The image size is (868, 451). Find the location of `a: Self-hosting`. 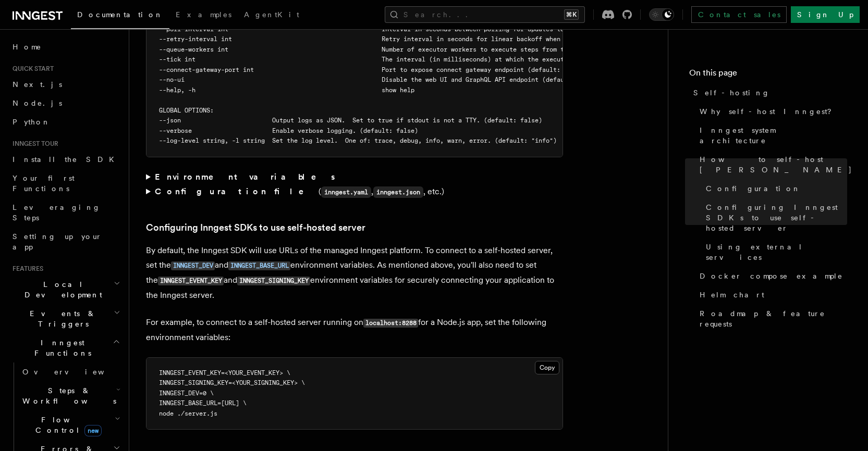

a: Self-hosting is located at coordinates (768, 93).